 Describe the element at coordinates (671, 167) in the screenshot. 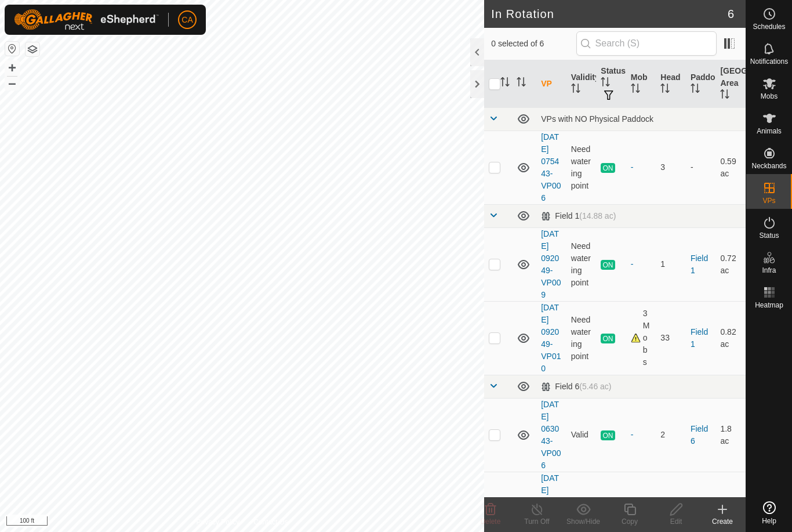

I see `td: 3` at that location.